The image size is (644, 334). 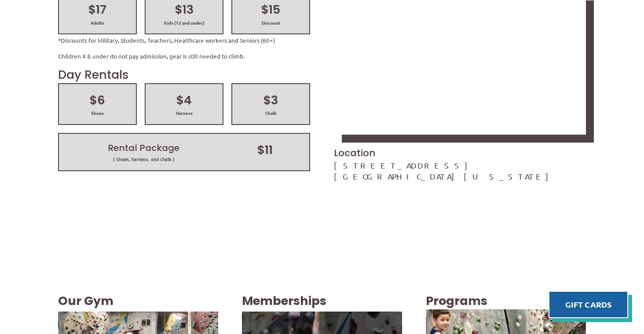 I want to click on h2: $17, so click(x=97, y=9).